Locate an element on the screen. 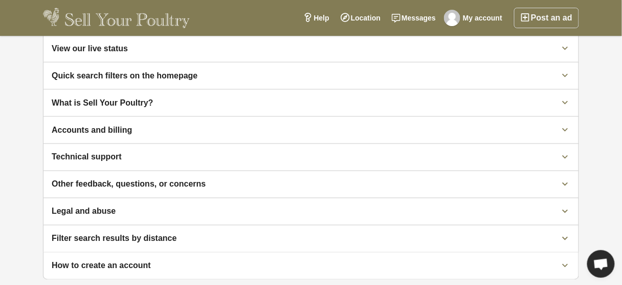 This screenshot has width=622, height=285. div: View our live status is located at coordinates (299, 49).